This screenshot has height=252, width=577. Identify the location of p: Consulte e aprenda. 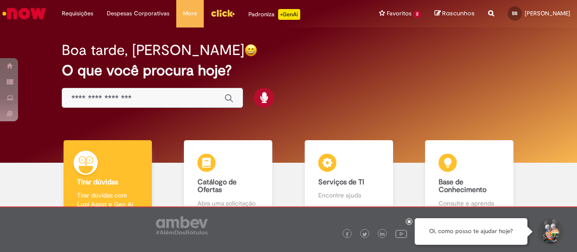
(469, 203).